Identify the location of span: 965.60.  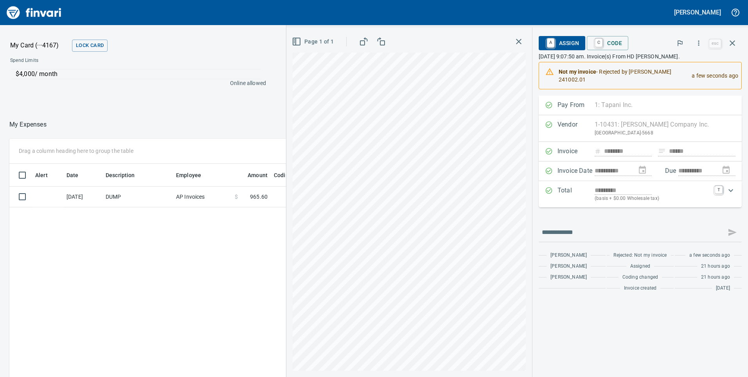
(259, 196).